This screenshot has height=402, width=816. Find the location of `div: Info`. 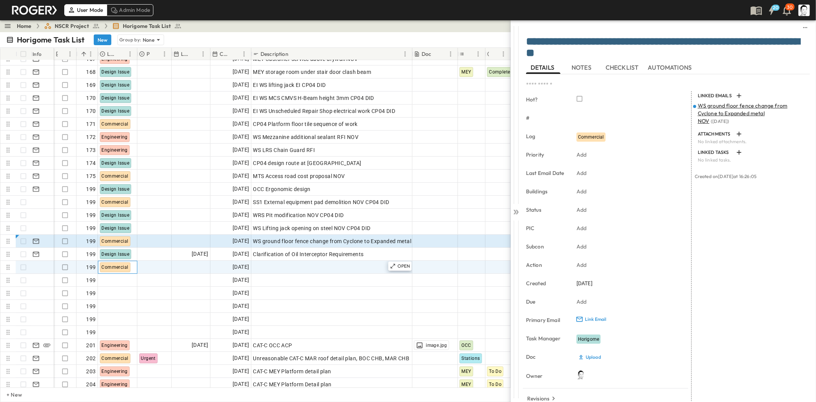

div: Info is located at coordinates (37, 54).